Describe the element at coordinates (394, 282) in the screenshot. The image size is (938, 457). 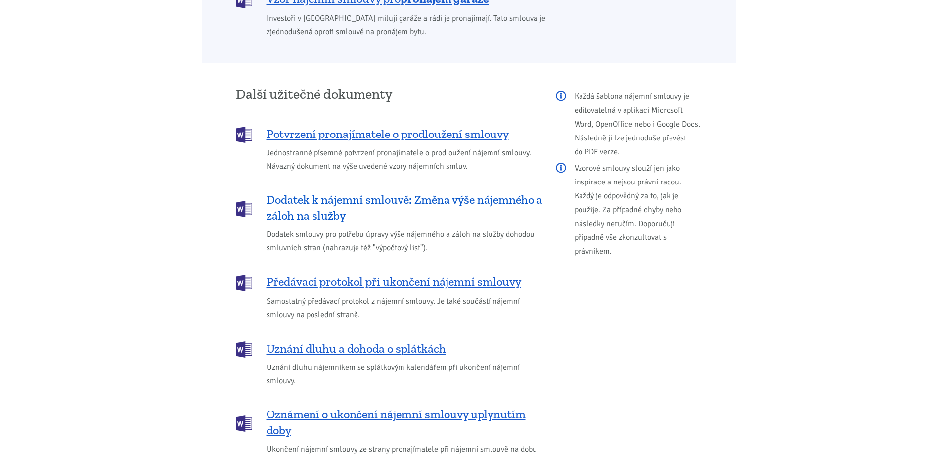
I see `span: Předávací protokol při ukončení nájemní smlouvy` at that location.